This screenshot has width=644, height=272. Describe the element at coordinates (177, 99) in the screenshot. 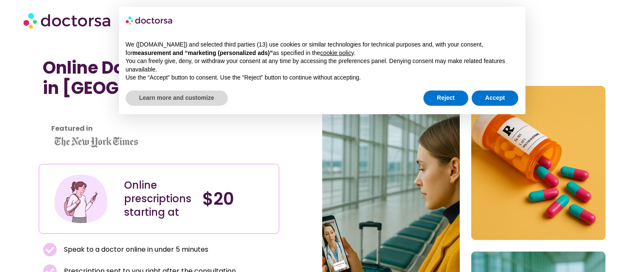

I see `button: Learn more and customize` at that location.